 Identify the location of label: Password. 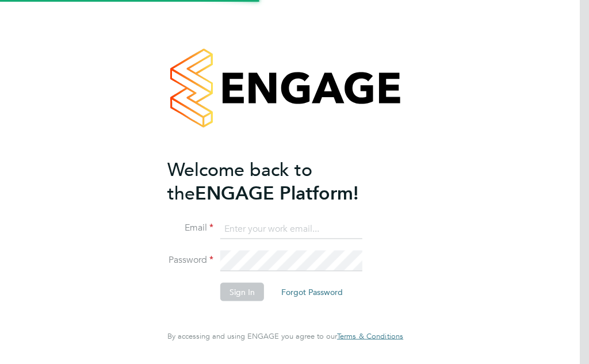
(190, 260).